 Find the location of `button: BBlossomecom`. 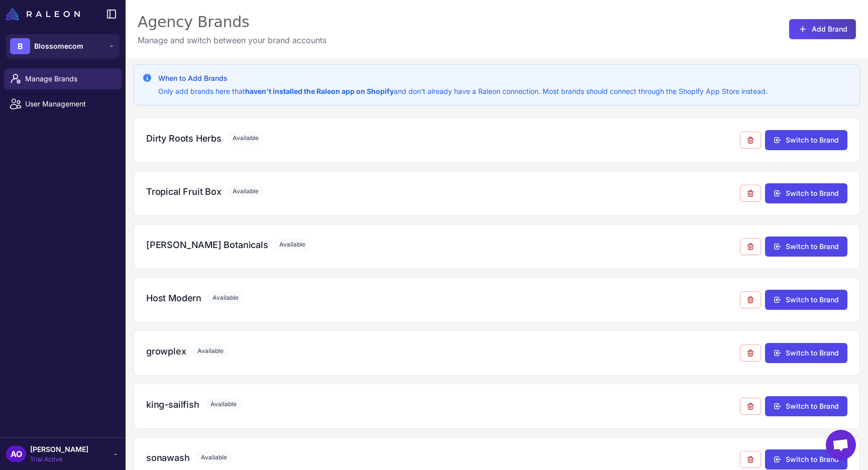

button: BBlossomecom is located at coordinates (63, 46).